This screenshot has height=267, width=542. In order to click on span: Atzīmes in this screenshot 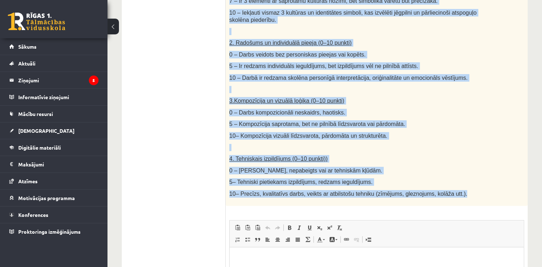, I will do `click(28, 181)`.